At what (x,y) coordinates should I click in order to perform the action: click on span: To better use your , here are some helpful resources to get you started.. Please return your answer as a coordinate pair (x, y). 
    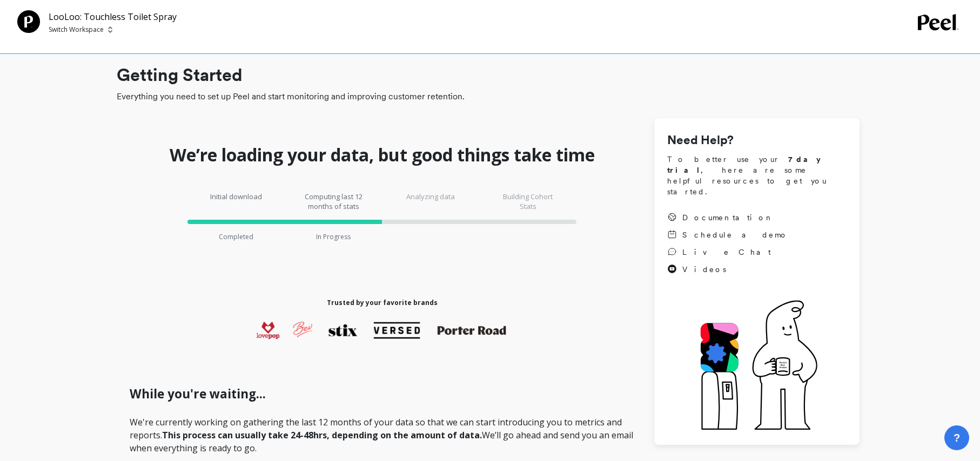
    Looking at the image, I should click on (756, 176).